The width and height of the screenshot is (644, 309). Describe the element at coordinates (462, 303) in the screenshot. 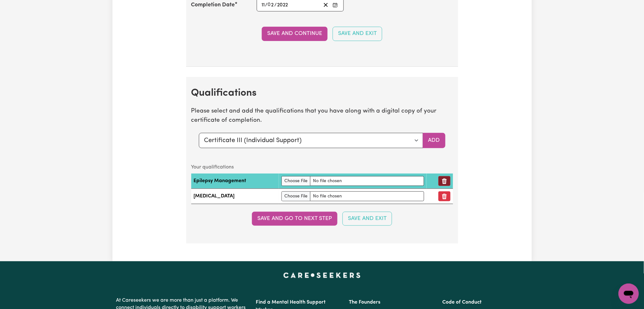

I see `a: Code of Conduct` at that location.